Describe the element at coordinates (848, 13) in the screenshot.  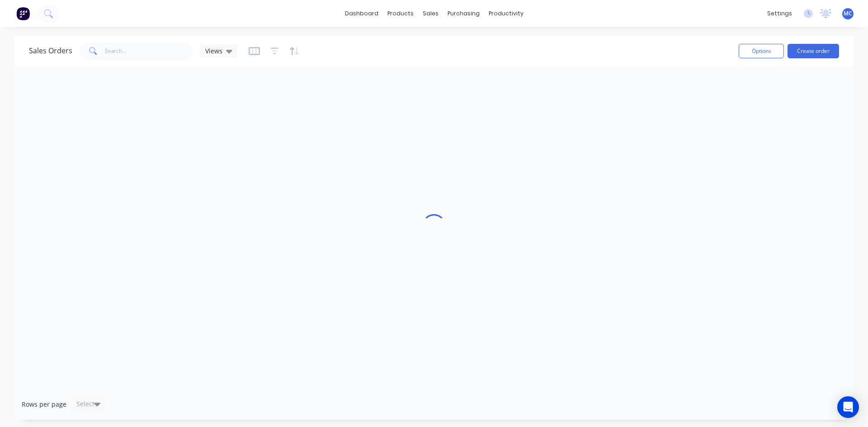
I see `span: MC` at that location.